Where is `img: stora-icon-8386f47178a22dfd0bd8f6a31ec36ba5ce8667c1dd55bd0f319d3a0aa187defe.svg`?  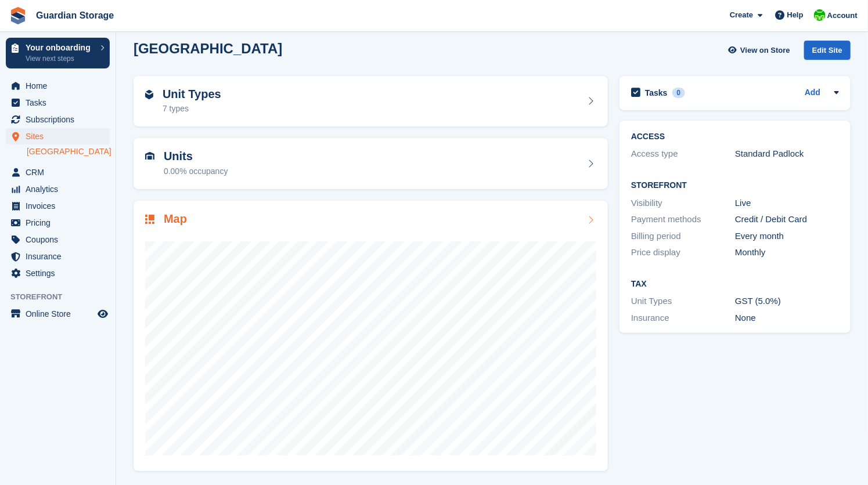
img: stora-icon-8386f47178a22dfd0bd8f6a31ec36ba5ce8667c1dd55bd0f319d3a0aa187defe.svg is located at coordinates (18, 16).